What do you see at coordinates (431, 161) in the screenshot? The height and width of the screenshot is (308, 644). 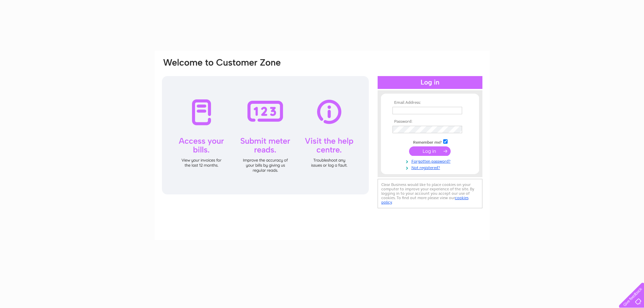 I see `a: Forgotten password?` at bounding box center [431, 161].